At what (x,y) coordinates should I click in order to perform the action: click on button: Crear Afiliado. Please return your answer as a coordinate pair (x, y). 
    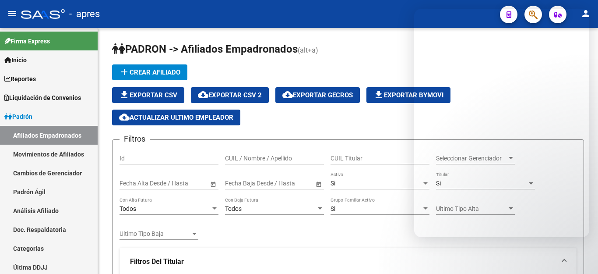
    Looking at the image, I should click on (150, 72).